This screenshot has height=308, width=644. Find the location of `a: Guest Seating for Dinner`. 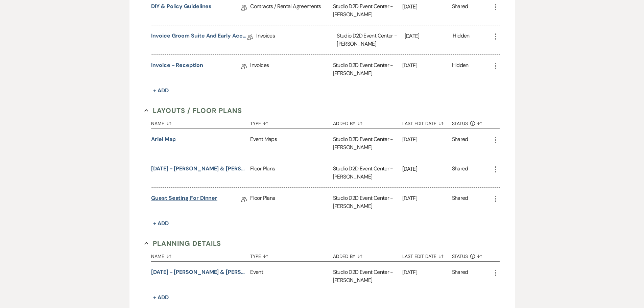

a: Guest Seating for Dinner is located at coordinates (184, 199).